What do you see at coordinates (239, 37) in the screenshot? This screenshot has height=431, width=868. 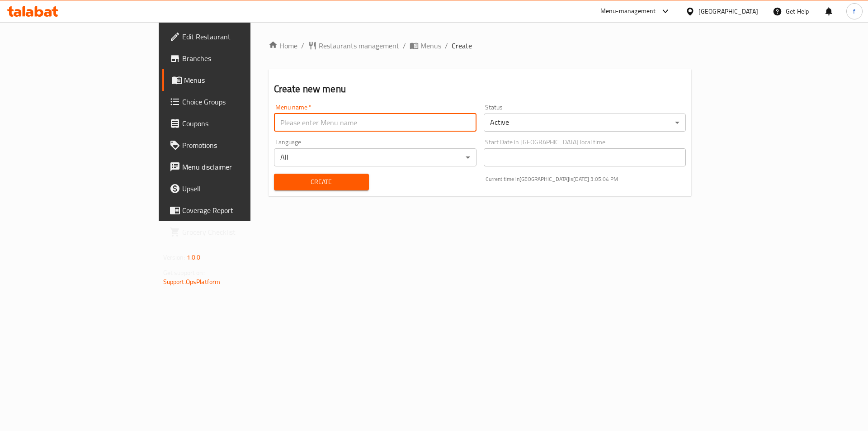 I see `span: Edit Restaurant` at bounding box center [239, 37].